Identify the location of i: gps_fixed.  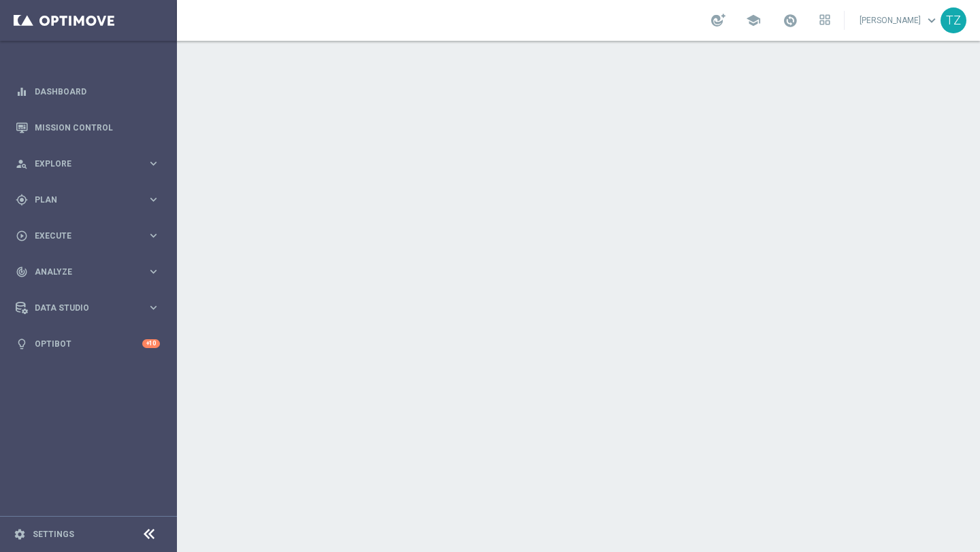
(22, 200).